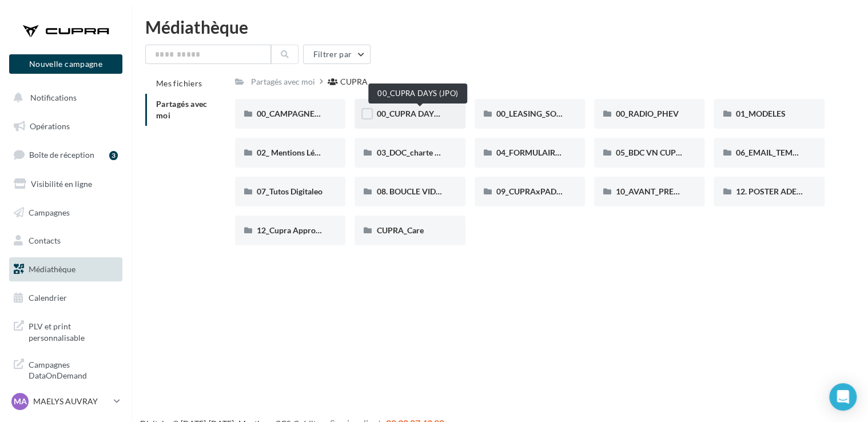  What do you see at coordinates (62, 155) in the screenshot?
I see `span: Boîte de réception` at bounding box center [62, 155].